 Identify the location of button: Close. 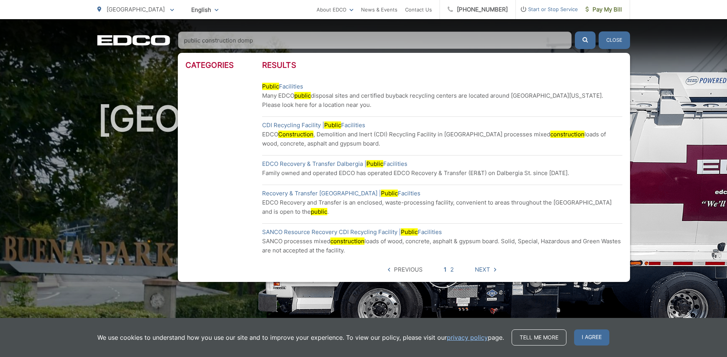
(615, 40).